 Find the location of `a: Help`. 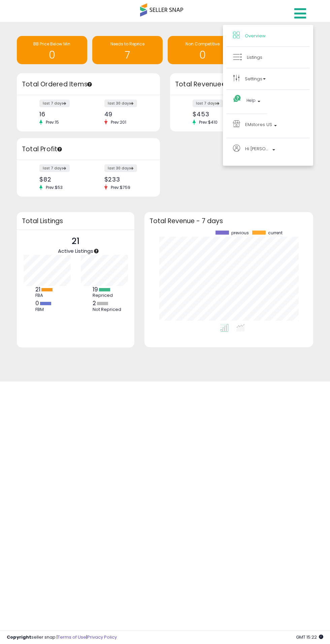

a: Help is located at coordinates (246, 102).